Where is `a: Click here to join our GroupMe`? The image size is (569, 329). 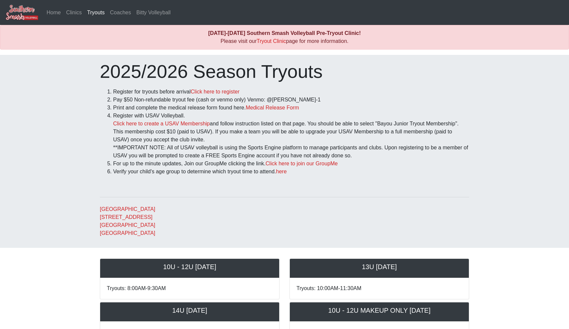
a: Click here to join our GroupMe is located at coordinates (302, 163).